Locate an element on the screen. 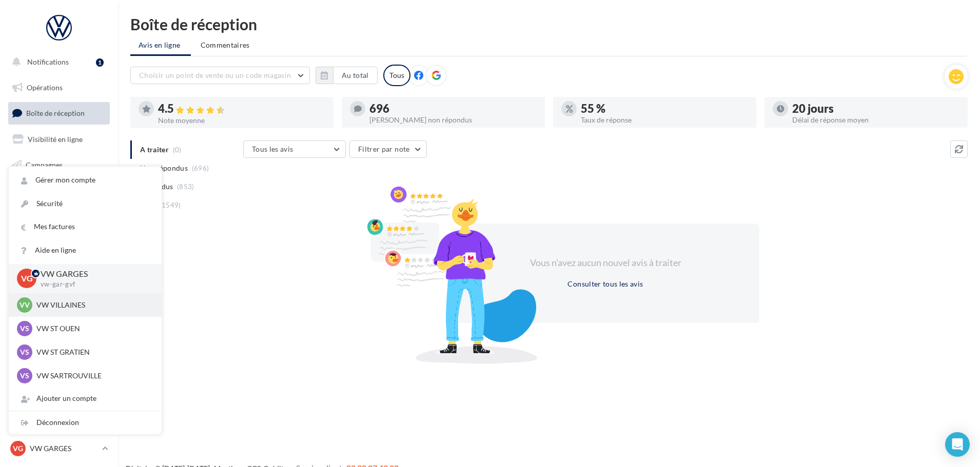 The width and height of the screenshot is (980, 467). button: Notifications 1 is located at coordinates (57, 62).